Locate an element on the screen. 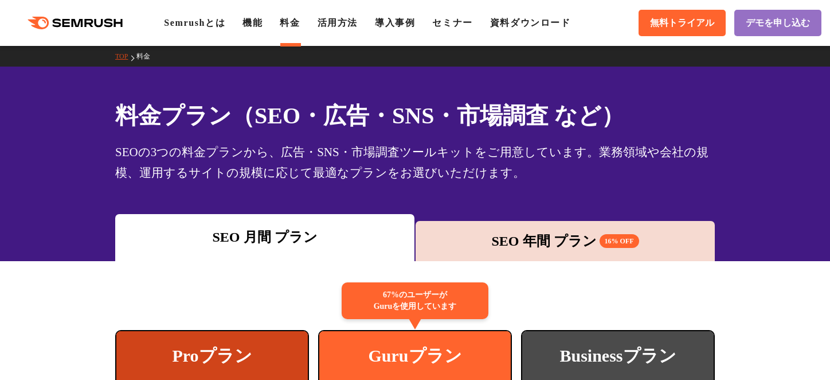 The width and height of the screenshot is (830, 380). span: 無料トライアル is located at coordinates (682, 23).